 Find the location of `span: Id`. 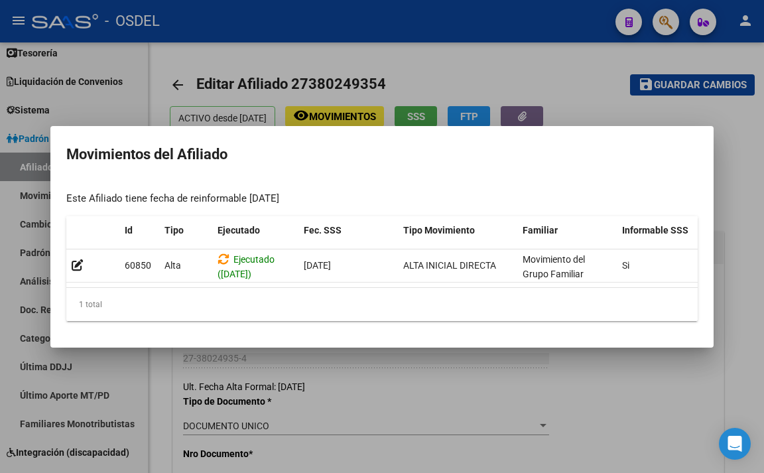

span: Id is located at coordinates (129, 230).